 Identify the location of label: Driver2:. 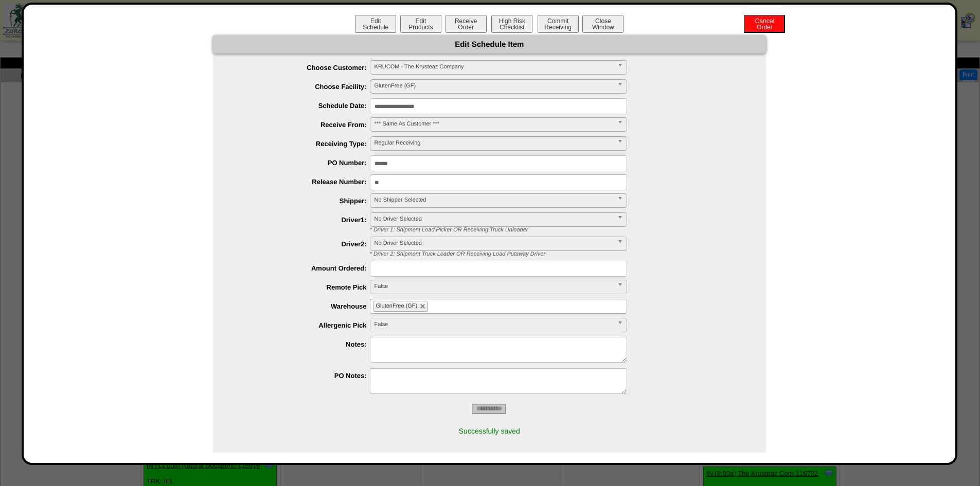
(301, 244).